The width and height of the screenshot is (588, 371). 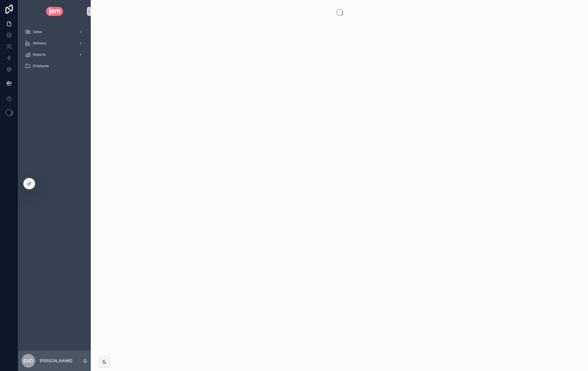 What do you see at coordinates (55, 55) in the screenshot?
I see `a: Reports` at bounding box center [55, 55].